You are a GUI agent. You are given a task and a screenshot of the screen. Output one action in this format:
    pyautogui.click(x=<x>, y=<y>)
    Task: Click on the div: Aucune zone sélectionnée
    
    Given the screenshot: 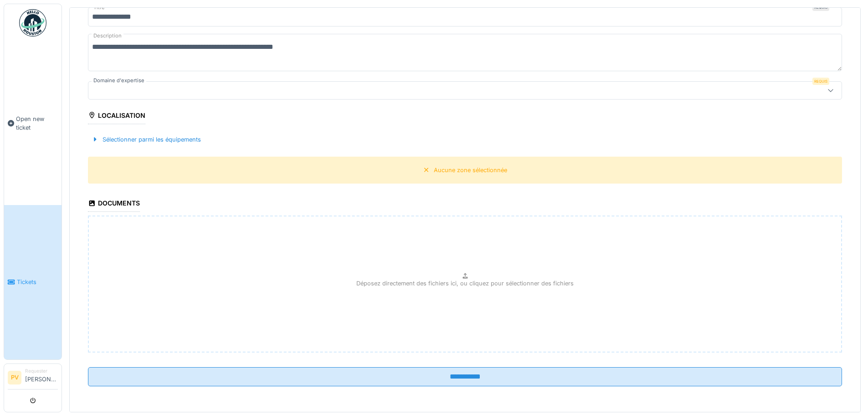 What is the action you would take?
    pyautogui.click(x=471, y=170)
    